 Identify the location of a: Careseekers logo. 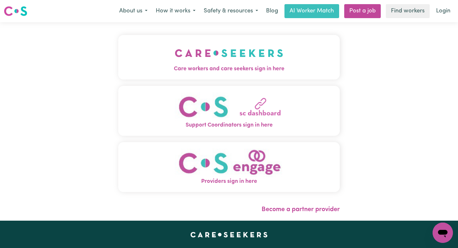
(16, 11).